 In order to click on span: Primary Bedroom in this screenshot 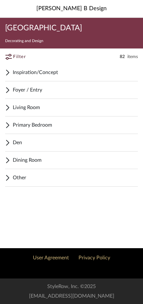, I will do `click(75, 125)`.